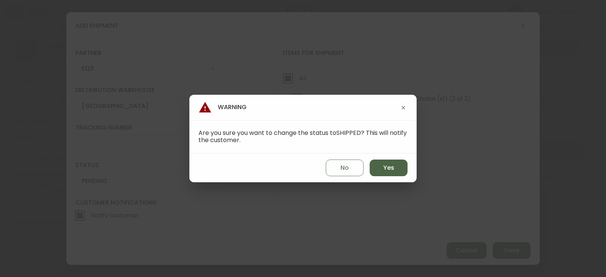  Describe the element at coordinates (345, 168) in the screenshot. I see `span: No` at that location.